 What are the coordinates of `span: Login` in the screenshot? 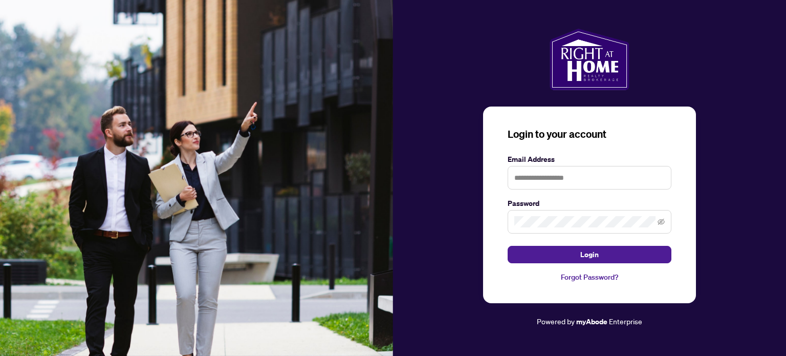 It's located at (590, 254).